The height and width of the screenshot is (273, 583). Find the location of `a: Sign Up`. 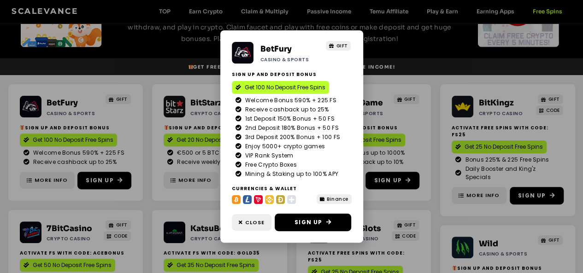

a: Sign Up is located at coordinates (313, 223).